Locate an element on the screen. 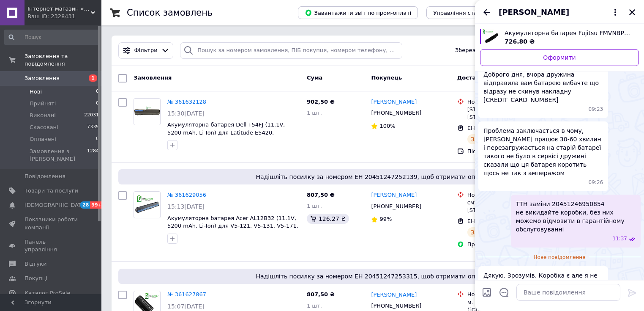 The width and height of the screenshot is (644, 311). span: ЕН: 20451247319350 is located at coordinates (497, 128).